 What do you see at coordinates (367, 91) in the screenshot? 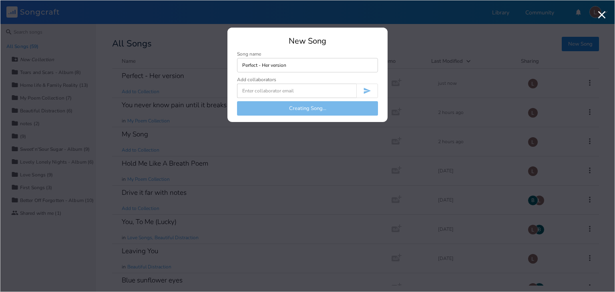
I see `button: Invite` at bounding box center [367, 91].